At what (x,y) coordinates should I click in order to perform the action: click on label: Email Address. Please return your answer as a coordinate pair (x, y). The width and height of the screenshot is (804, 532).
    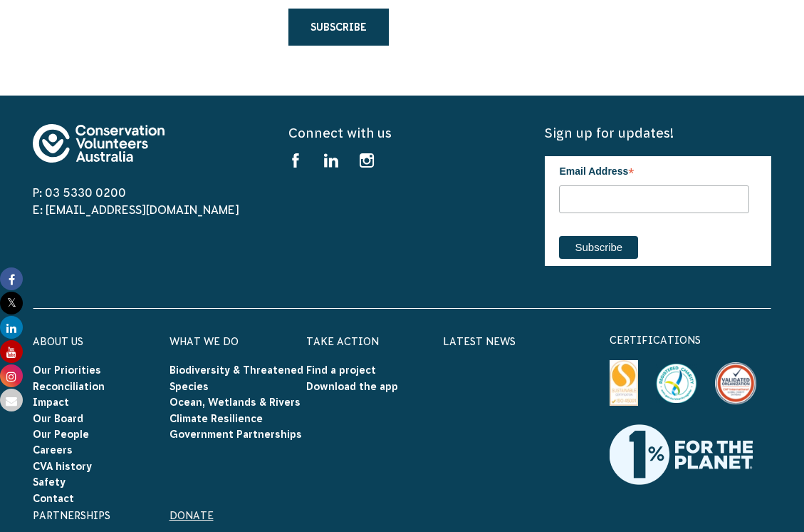
    Looking at the image, I should click on (655, 170).